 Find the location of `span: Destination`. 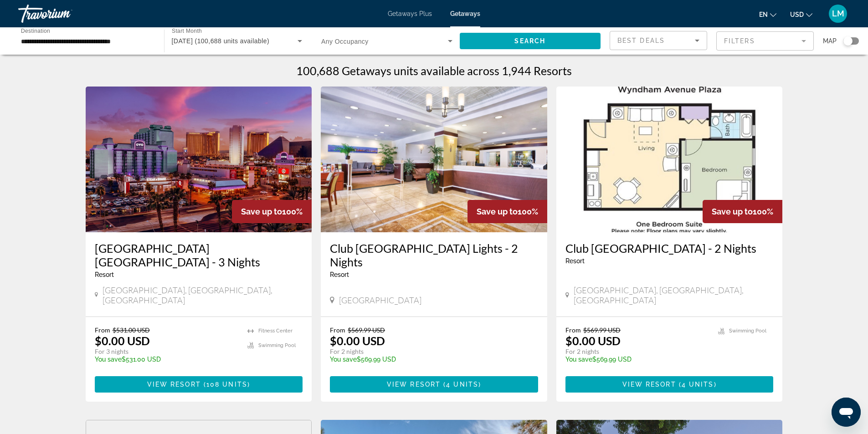

span: Destination is located at coordinates (35, 30).